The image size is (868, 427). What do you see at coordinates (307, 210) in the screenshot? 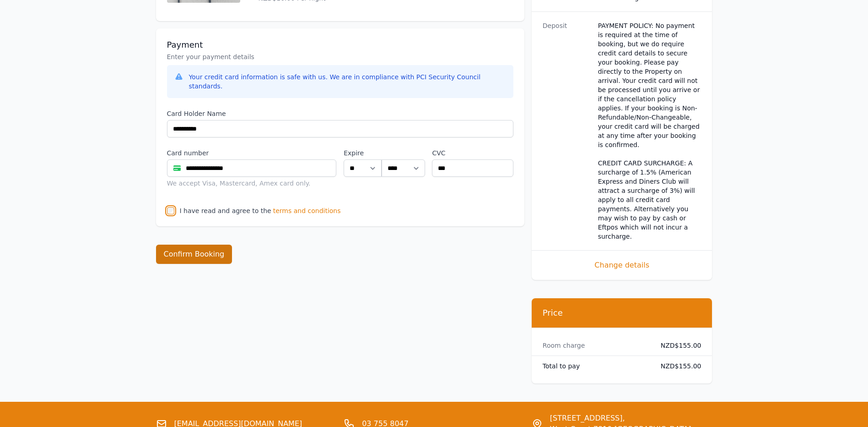
I see `span: terms and conditions` at bounding box center [307, 210].